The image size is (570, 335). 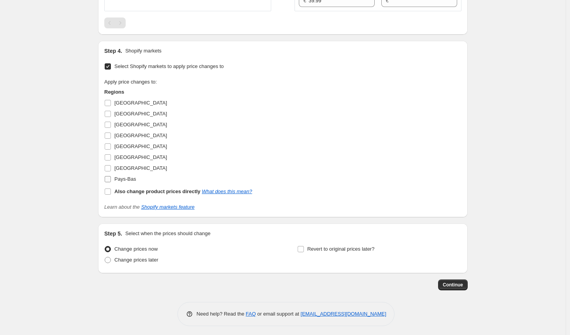 I want to click on p: Select when the prices should change, so click(x=168, y=234).